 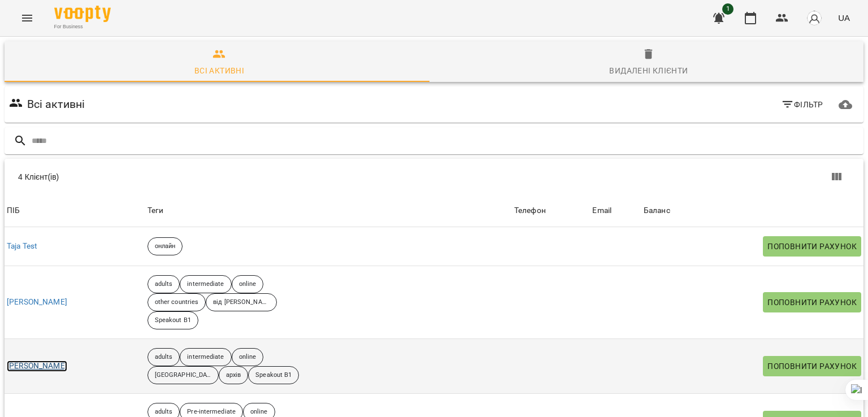 I want to click on img: avatar_s.png, so click(x=814, y=18).